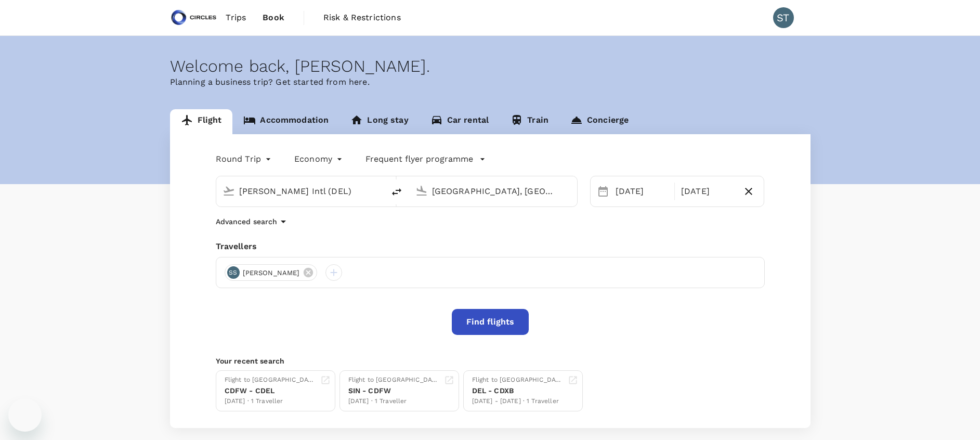  Describe the element at coordinates (396, 191) in the screenshot. I see `button: delete` at that location.